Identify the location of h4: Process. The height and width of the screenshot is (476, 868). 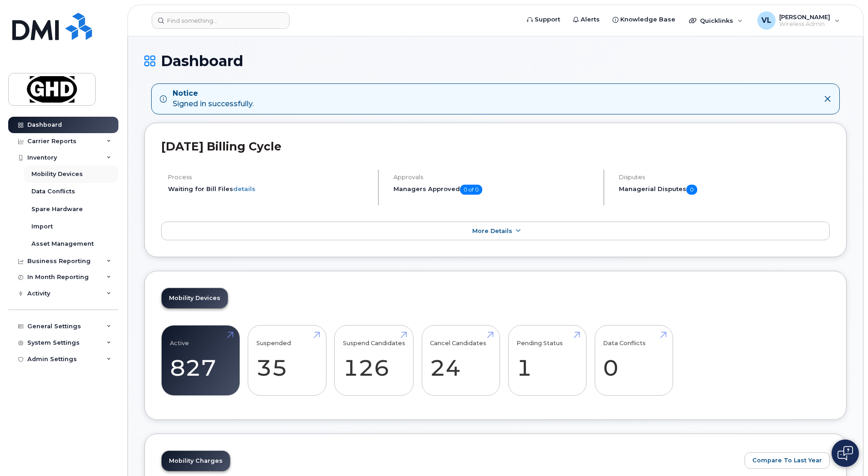
(269, 177).